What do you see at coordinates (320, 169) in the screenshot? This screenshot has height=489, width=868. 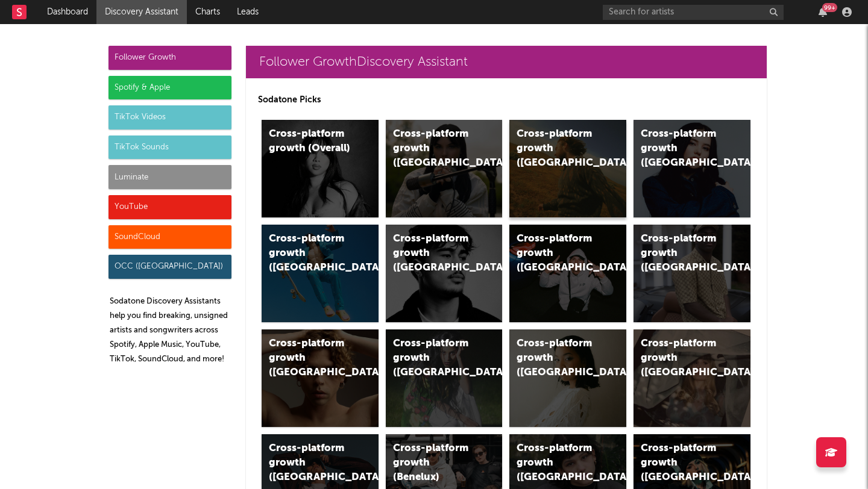 I see `a: Cross-platform growth (Overall)` at bounding box center [320, 169].